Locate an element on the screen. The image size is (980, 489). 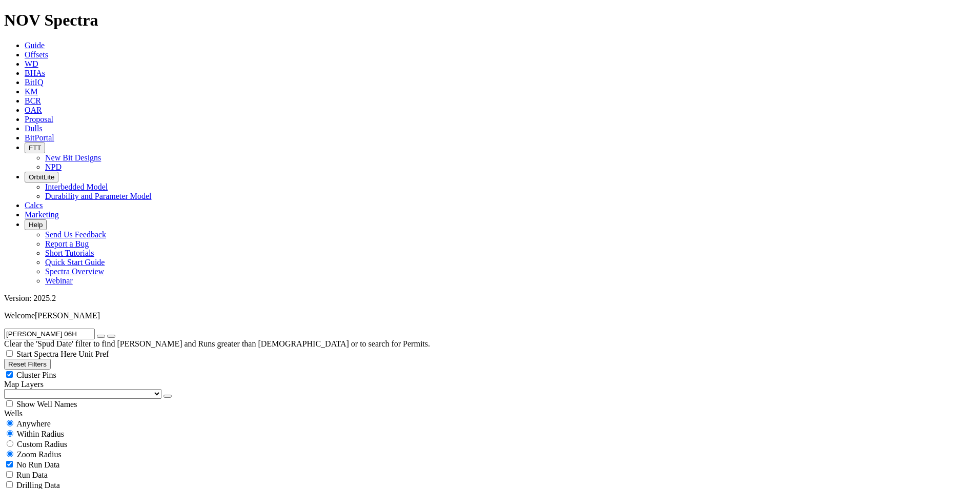
span: BHAs is located at coordinates (35, 73).